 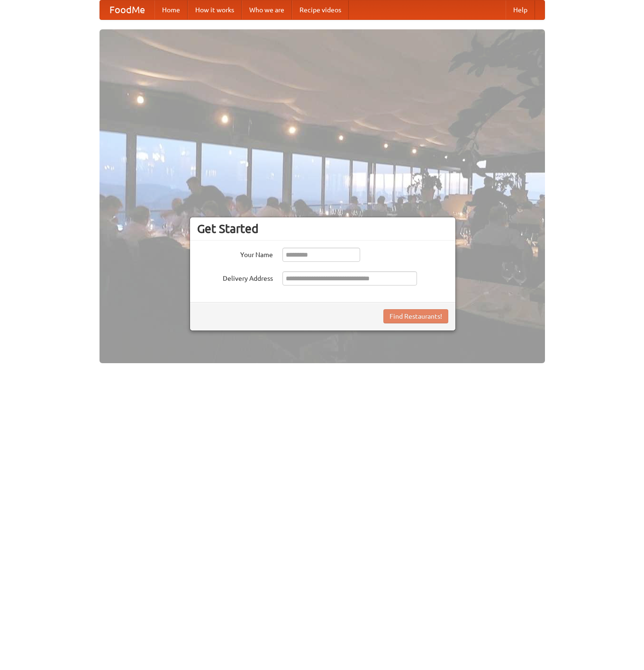 I want to click on button: Find Restaurants!, so click(x=415, y=316).